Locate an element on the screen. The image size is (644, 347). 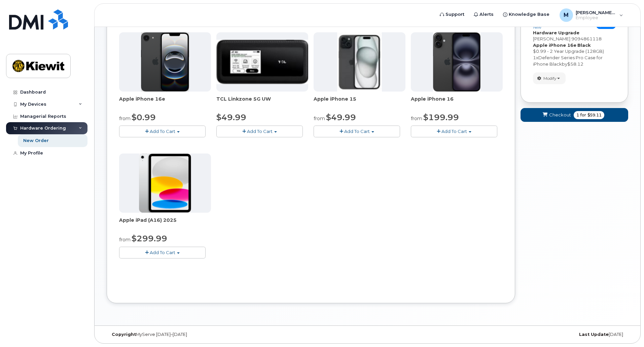
div: TCL Linkzone 5G UW is located at coordinates (262, 103).